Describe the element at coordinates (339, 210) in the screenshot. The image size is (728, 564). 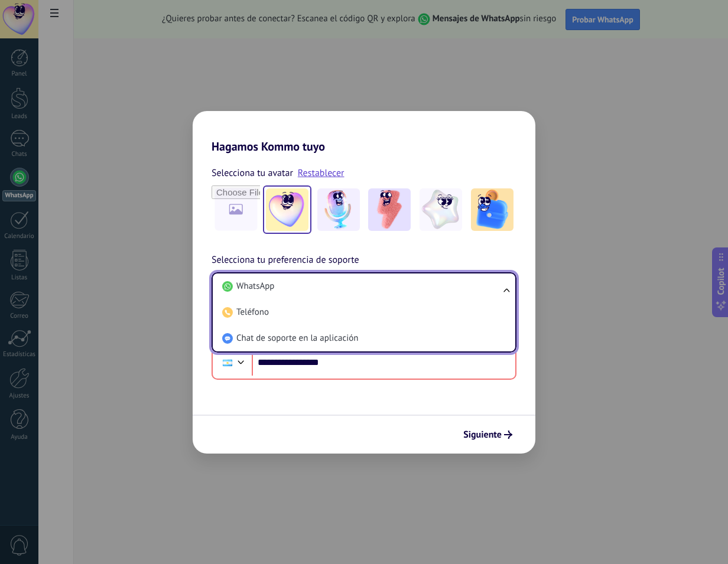
I see `img: -2.jpeg` at that location.